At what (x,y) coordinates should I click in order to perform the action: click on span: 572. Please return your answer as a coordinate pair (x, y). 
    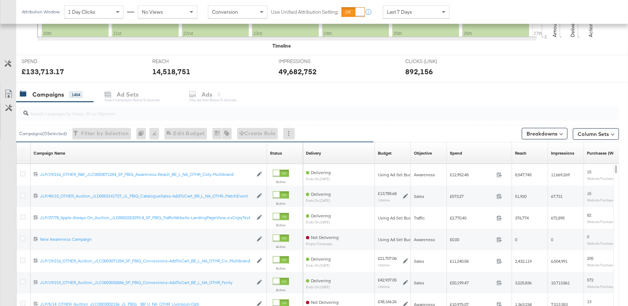
    Looking at the image, I should click on (590, 279).